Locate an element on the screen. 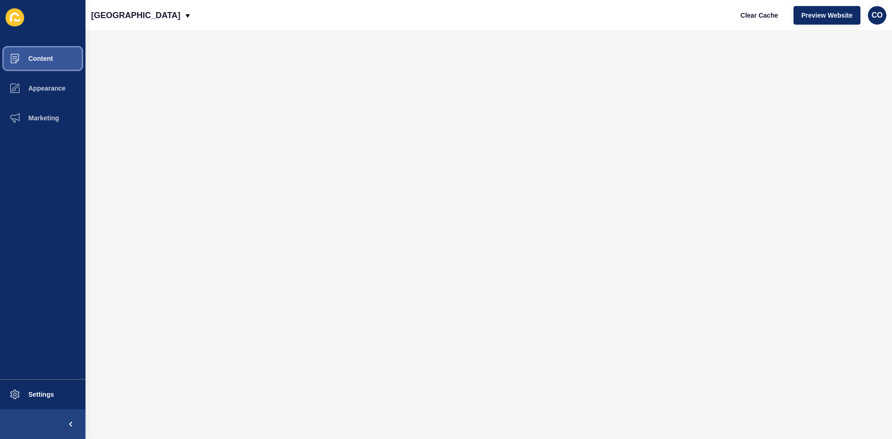 This screenshot has width=892, height=439. button: Clear Cache is located at coordinates (759, 15).